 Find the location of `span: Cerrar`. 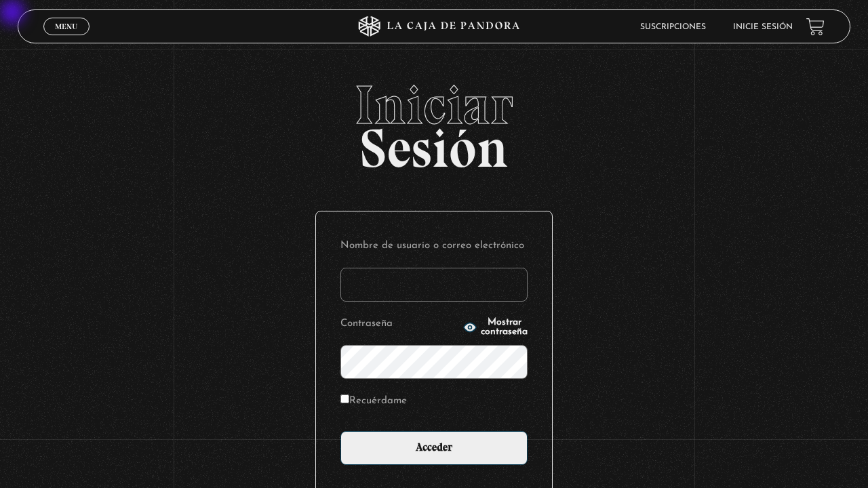

span: Cerrar is located at coordinates (67, 39).